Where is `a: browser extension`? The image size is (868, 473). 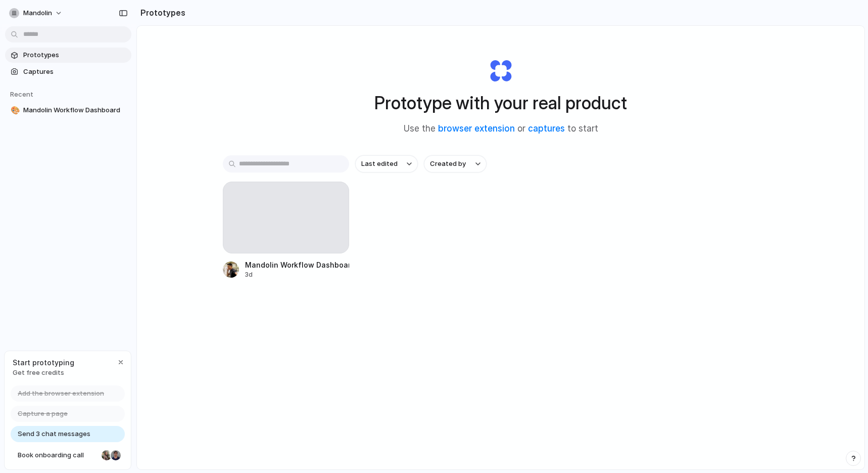
a: browser extension is located at coordinates (477, 128).